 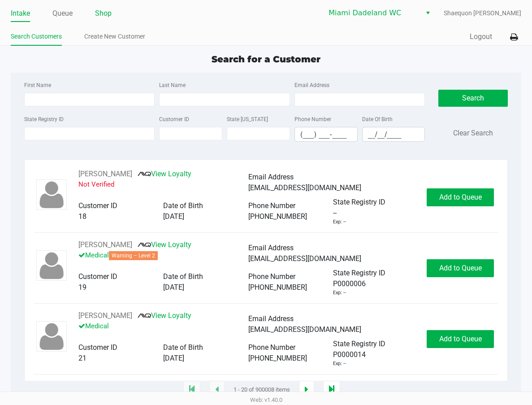 What do you see at coordinates (82, 216) in the screenshot?
I see `span: 18` at bounding box center [82, 216].